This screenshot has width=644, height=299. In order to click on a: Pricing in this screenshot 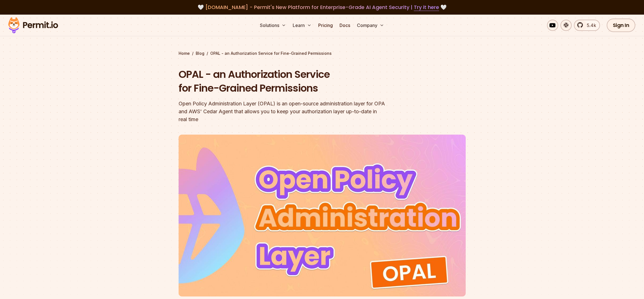, I will do `click(326, 25)`.